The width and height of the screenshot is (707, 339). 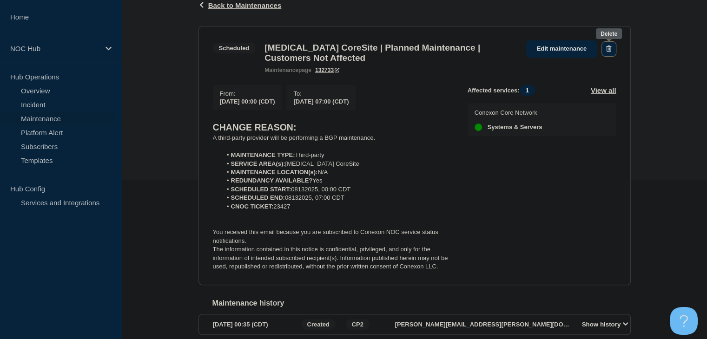 I want to click on div: up, so click(x=478, y=127).